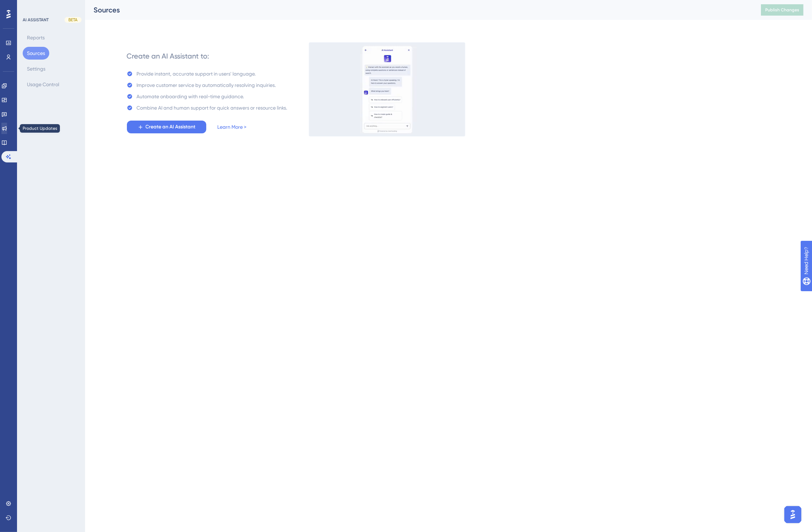  What do you see at coordinates (36, 37) in the screenshot?
I see `button: Reports` at bounding box center [36, 37].